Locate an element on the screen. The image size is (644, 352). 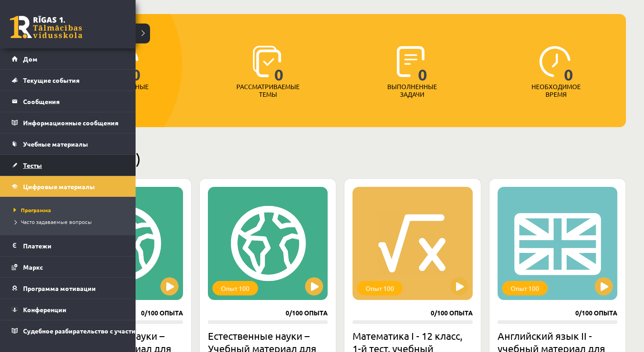
a: Рижская 1-я средняя школа заочного обучения is located at coordinates (46, 27).